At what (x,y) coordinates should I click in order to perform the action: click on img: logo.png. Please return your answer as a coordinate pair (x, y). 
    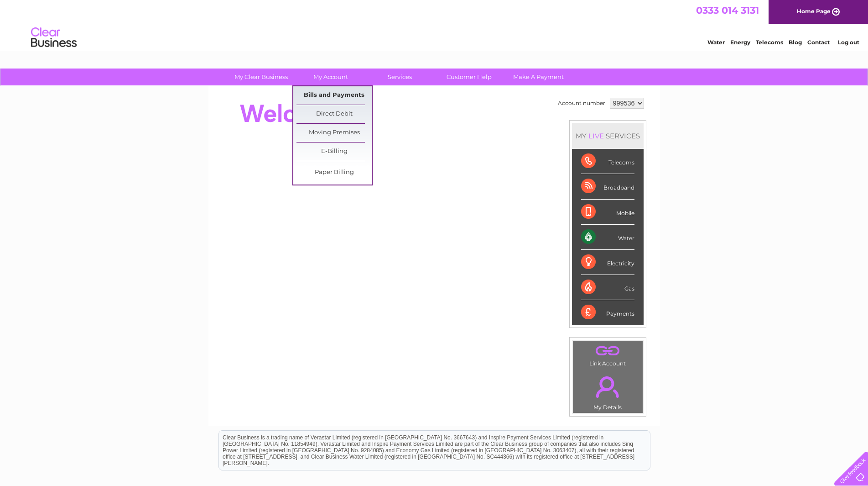
    Looking at the image, I should click on (53, 37).